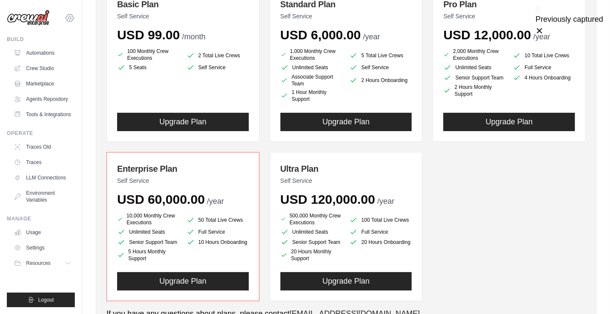 The image size is (610, 314). I want to click on li: 10,000 Monthly Crew Executions, so click(148, 219).